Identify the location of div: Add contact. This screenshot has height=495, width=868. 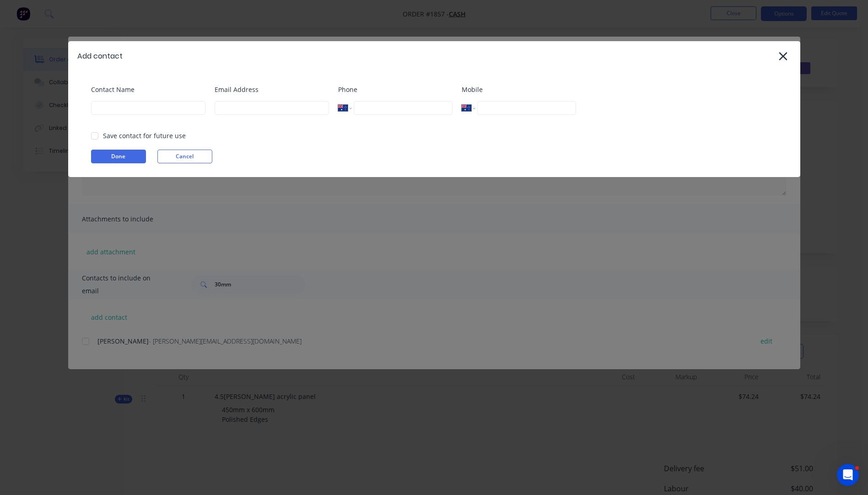
(99, 56).